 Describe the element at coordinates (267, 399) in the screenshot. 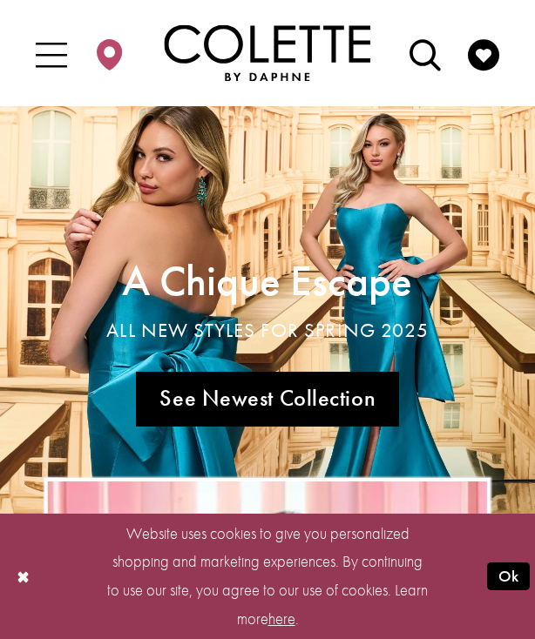

I see `a: See Newest Collection A Chique Escape All New Styles For Spring 2025` at that location.